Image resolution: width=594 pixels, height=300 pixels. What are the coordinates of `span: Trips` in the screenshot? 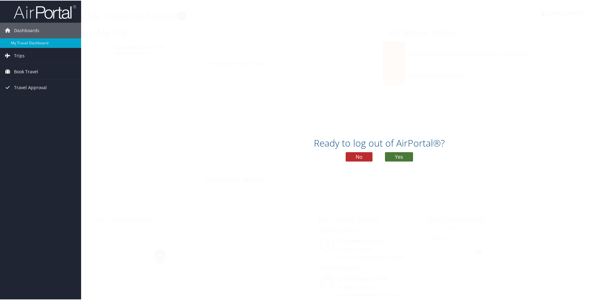 It's located at (19, 55).